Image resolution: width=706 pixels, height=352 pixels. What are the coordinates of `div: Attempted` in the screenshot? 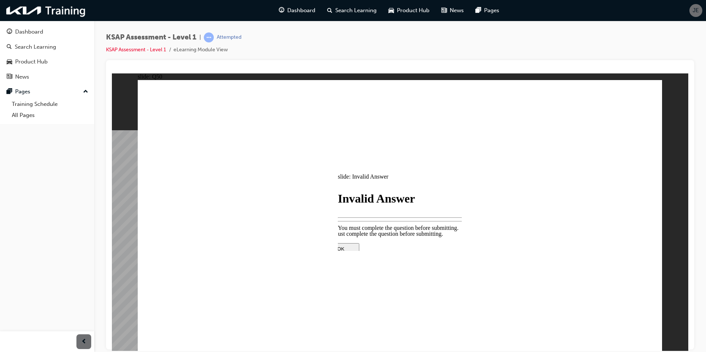 It's located at (229, 37).